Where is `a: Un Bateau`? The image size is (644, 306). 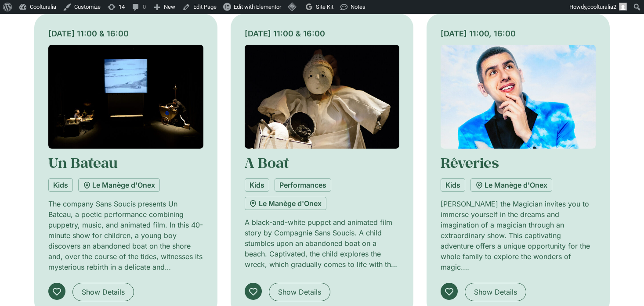 a: Un Bateau is located at coordinates (83, 163).